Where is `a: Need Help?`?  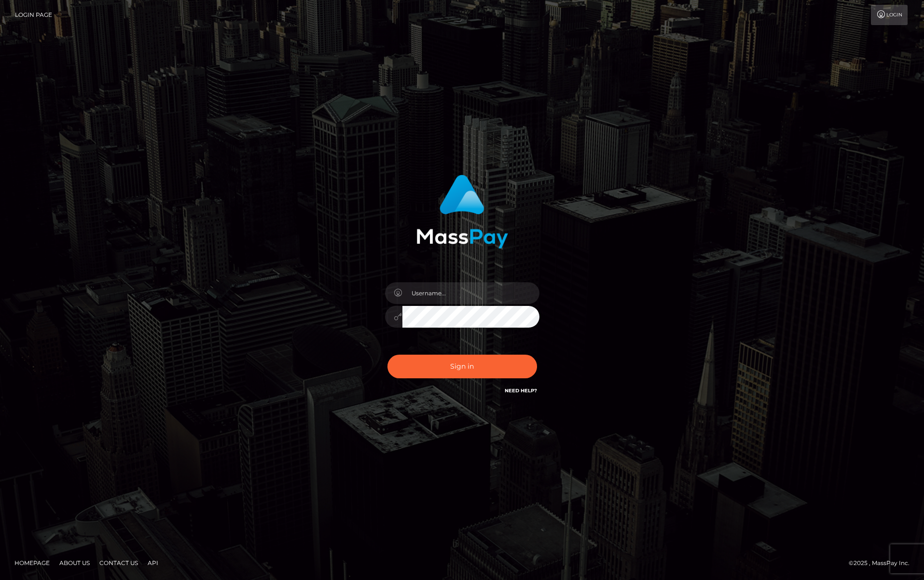
a: Need Help? is located at coordinates (521, 390).